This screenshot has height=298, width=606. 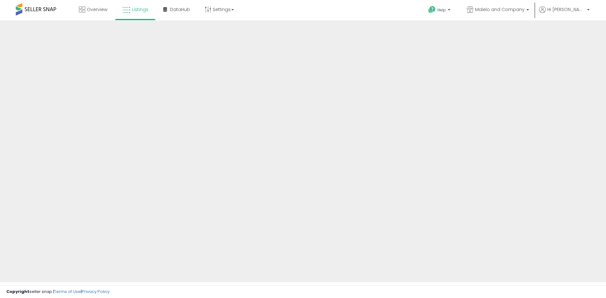 I want to click on span: DataHub, so click(x=180, y=9).